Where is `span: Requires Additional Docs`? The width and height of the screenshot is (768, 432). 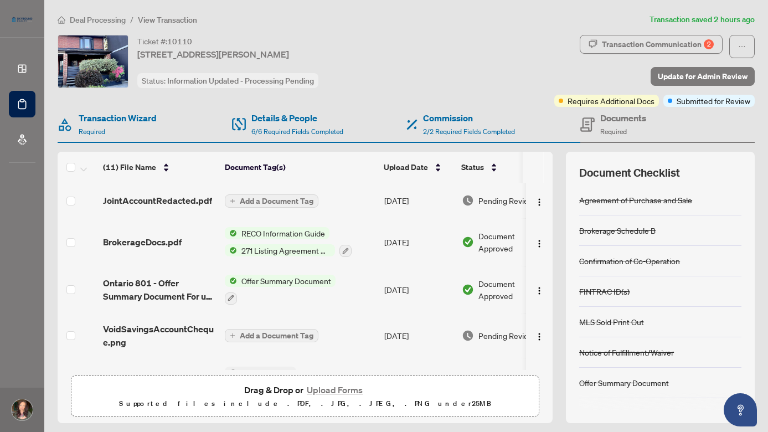
span: Requires Additional Docs is located at coordinates (611, 101).